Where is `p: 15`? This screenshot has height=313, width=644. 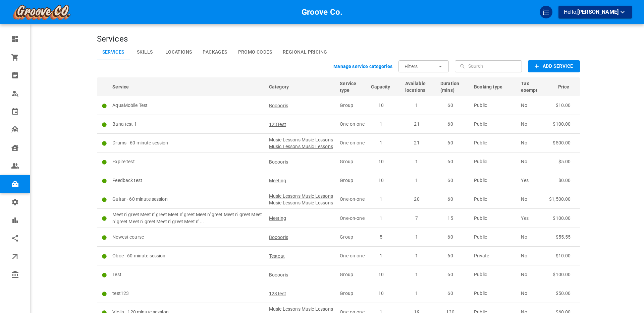
p: 15 is located at coordinates (450, 218).